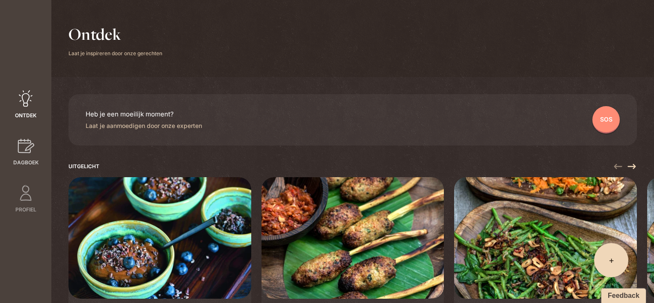 The width and height of the screenshot is (654, 303). What do you see at coordinates (625, 166) in the screenshot?
I see `div: Carousel Navigation` at bounding box center [625, 166].